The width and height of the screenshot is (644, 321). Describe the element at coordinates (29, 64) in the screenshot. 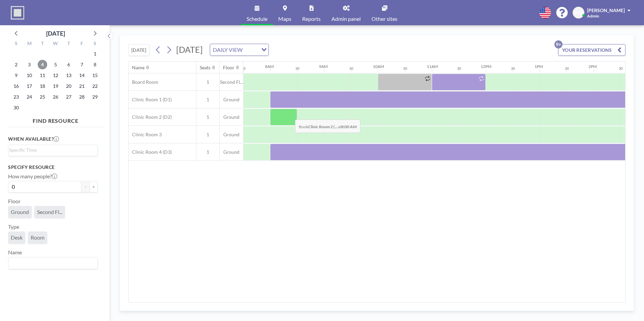

I see `span: Monday, November 3, 2025` at that location.